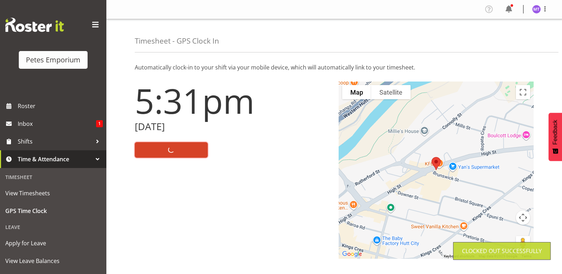 The height and width of the screenshot is (274, 562). Describe the element at coordinates (357, 92) in the screenshot. I see `button: Show street map` at that location.